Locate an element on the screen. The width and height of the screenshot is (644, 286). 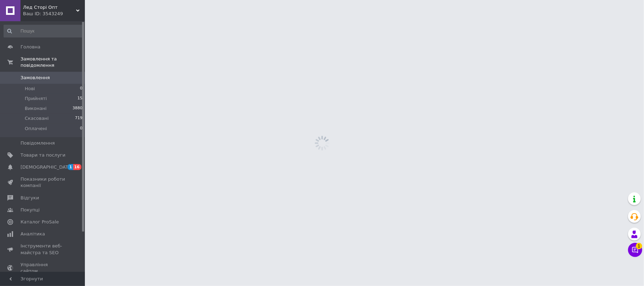
span: Відгуки is located at coordinates (30, 198).